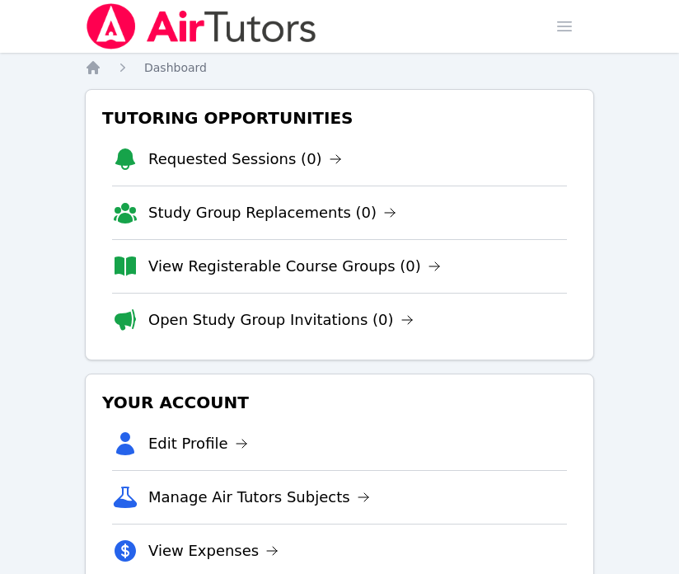 The width and height of the screenshot is (679, 574). I want to click on a: Edit Profile, so click(198, 443).